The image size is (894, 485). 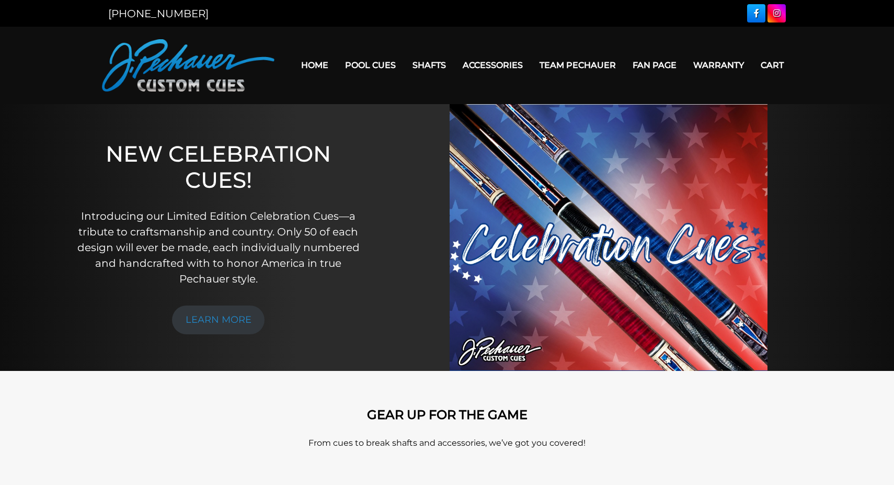 I want to click on strong: GEAR UP FOR THE GAME, so click(x=447, y=414).